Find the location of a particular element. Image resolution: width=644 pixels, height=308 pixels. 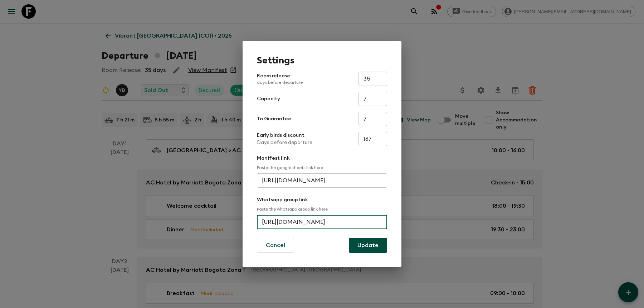

p: Early birds discount is located at coordinates (285, 135).